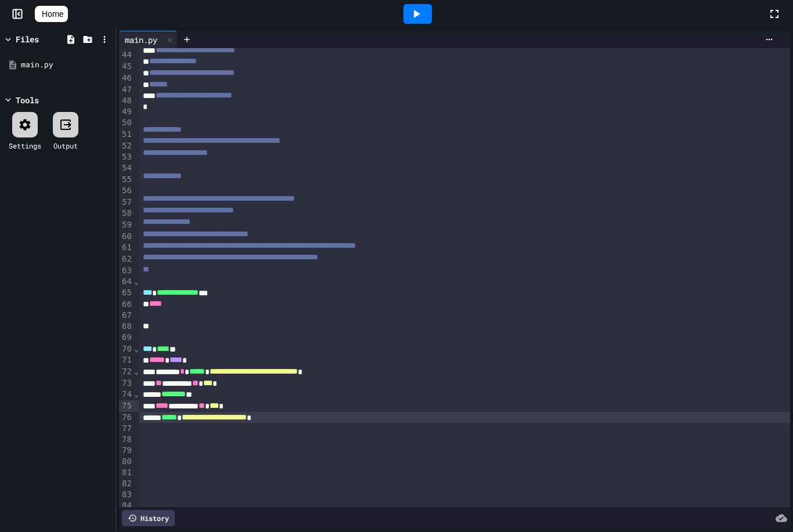  I want to click on div: 46, so click(126, 79).